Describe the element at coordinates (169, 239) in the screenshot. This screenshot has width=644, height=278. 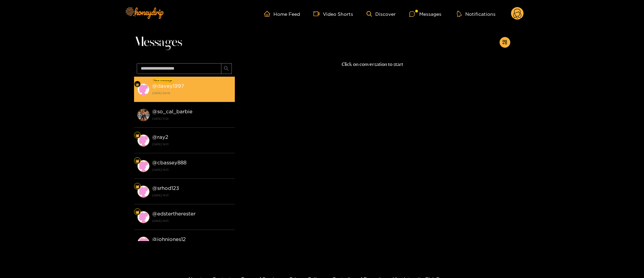
I see `strong: @ johnjones12` at that location.